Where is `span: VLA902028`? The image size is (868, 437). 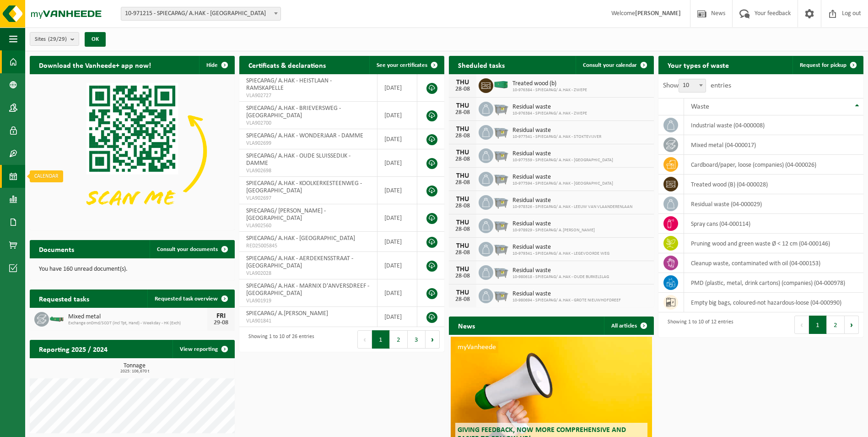
span: VLA902028 is located at coordinates (308, 273).